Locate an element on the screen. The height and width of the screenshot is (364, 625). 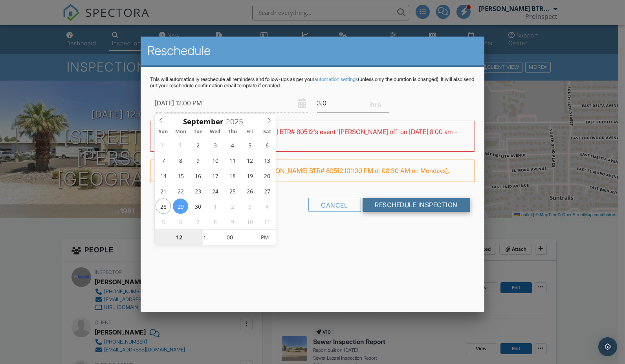
span: October 6, 2025 is located at coordinates (181, 221).